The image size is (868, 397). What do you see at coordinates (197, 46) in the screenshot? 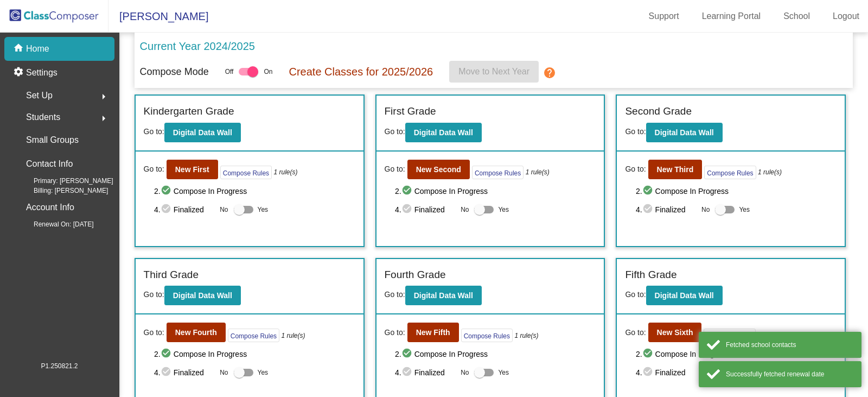
I see `p: Current Year 2024/2025` at bounding box center [197, 46].